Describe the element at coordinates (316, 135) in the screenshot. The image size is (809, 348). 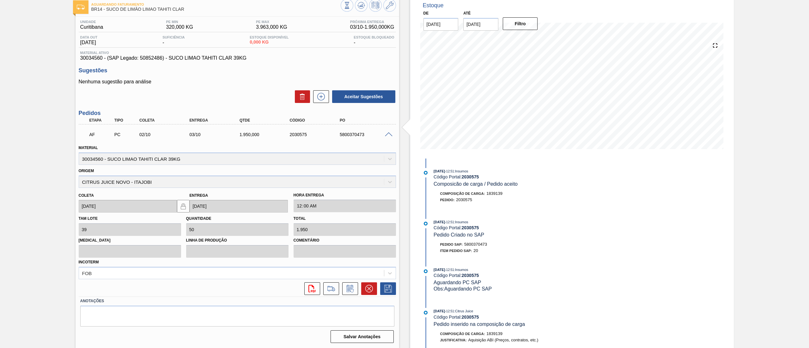
I see `div: 2030575` at that location.